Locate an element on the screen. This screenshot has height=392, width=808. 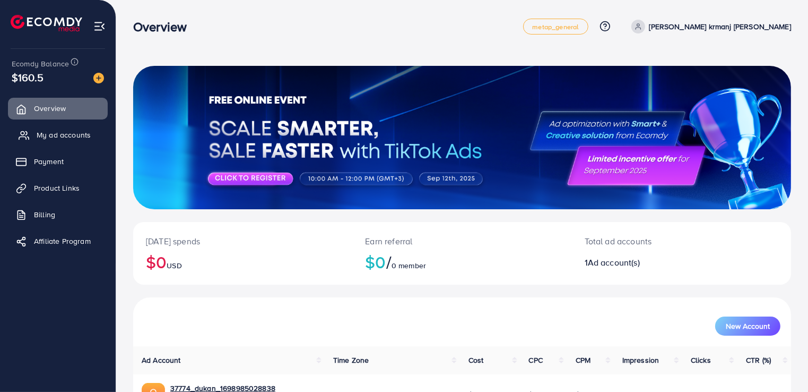
span: Ecomdy Balance is located at coordinates (40, 64).